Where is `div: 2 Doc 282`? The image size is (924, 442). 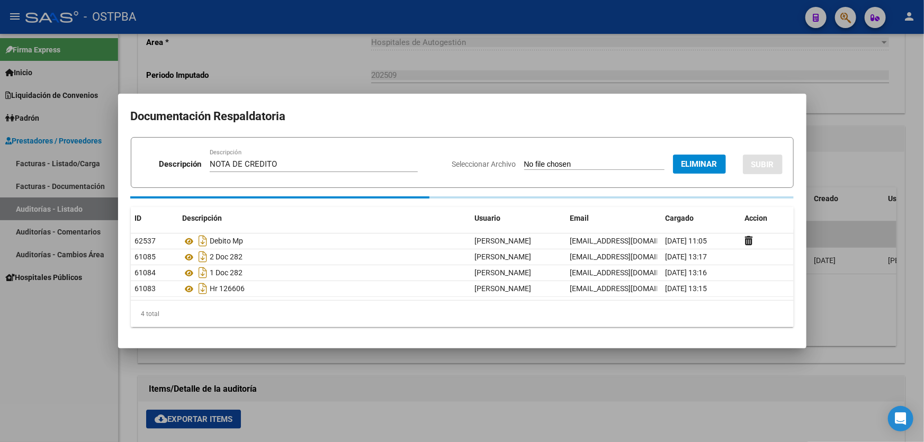
div: 2 Doc 282 is located at coordinates (325, 257).